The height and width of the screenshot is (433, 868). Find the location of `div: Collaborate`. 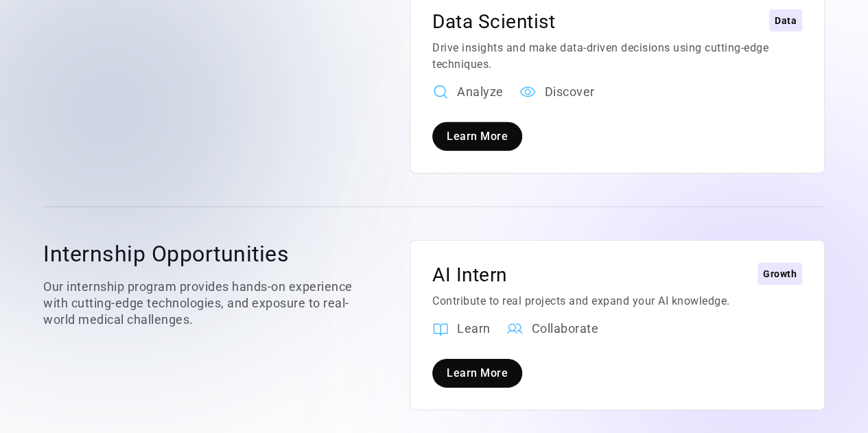

div: Collaborate is located at coordinates (565, 328).